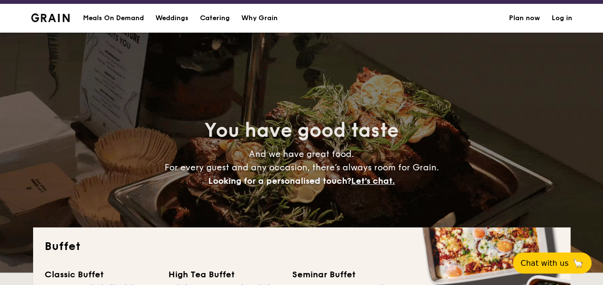  What do you see at coordinates (302, 167) in the screenshot?
I see `span: And we have great food. For every guest and any occasion, there’s always room for Grain.` at bounding box center [302, 167].